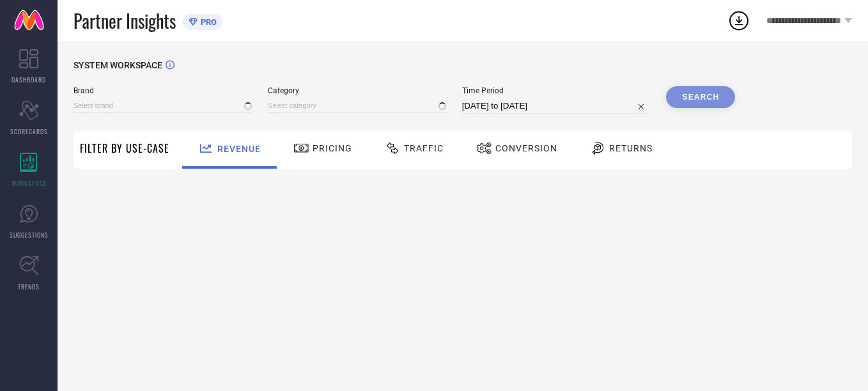  Describe the element at coordinates (29, 286) in the screenshot. I see `span: TRENDS` at that location.